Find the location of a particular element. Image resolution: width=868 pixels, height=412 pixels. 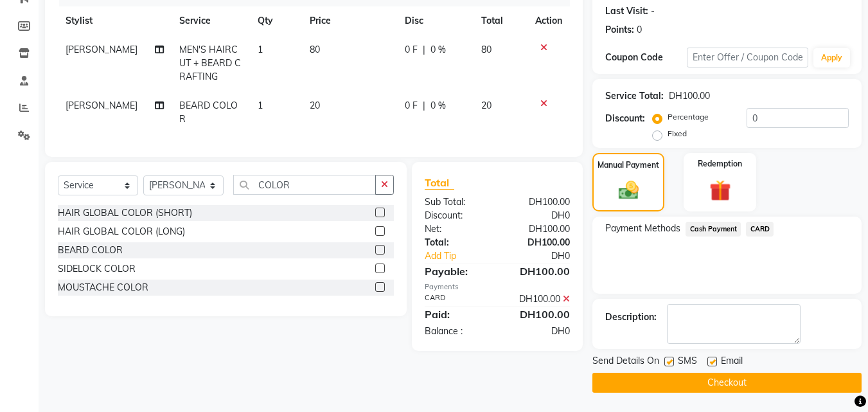

span: BEARD COLOR is located at coordinates (208, 112).